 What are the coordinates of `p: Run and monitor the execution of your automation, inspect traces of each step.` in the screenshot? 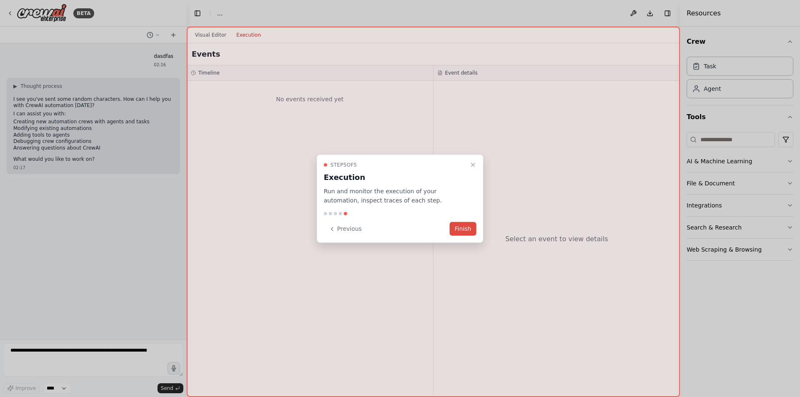 It's located at (395, 196).